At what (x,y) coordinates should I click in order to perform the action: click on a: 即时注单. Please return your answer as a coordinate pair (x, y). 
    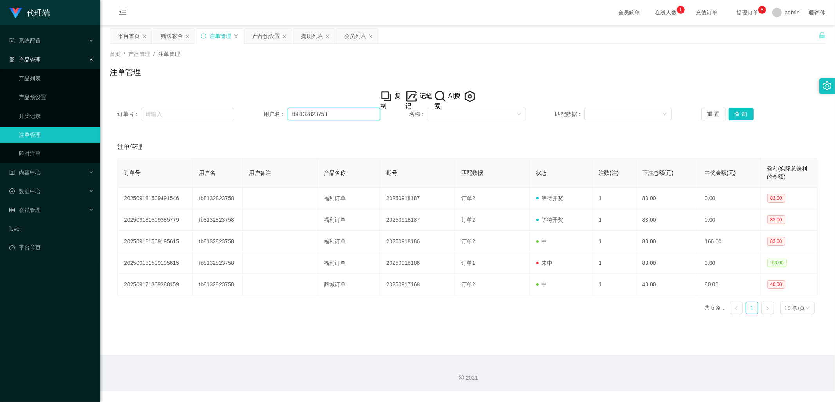
    Looking at the image, I should click on (56, 153).